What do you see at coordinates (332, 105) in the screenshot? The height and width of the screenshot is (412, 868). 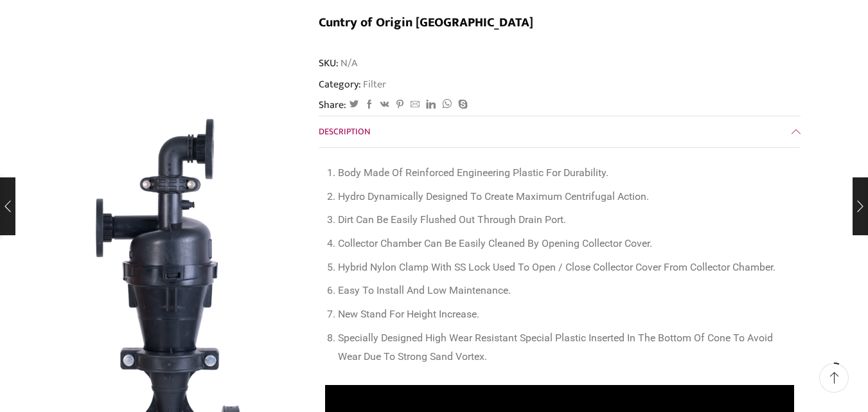 I see `span: Share:` at bounding box center [332, 105].